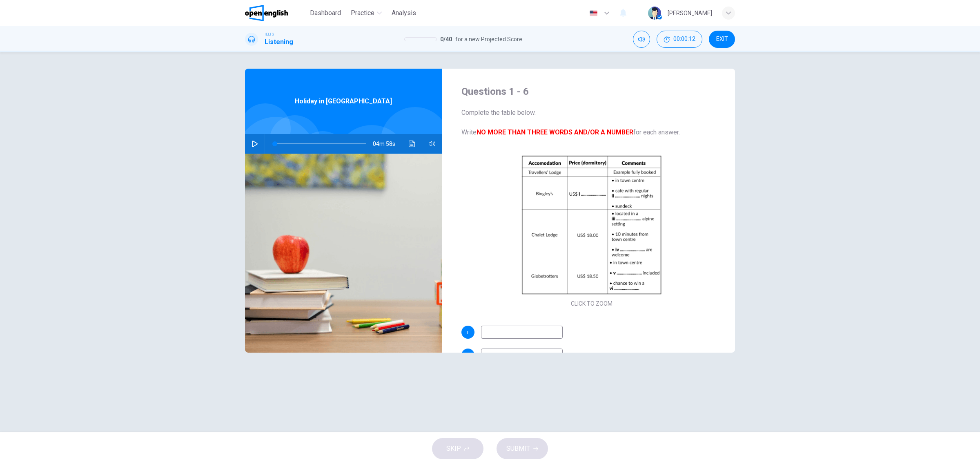 The width and height of the screenshot is (980, 465). Describe the element at coordinates (366, 13) in the screenshot. I see `button: Practice` at that location.